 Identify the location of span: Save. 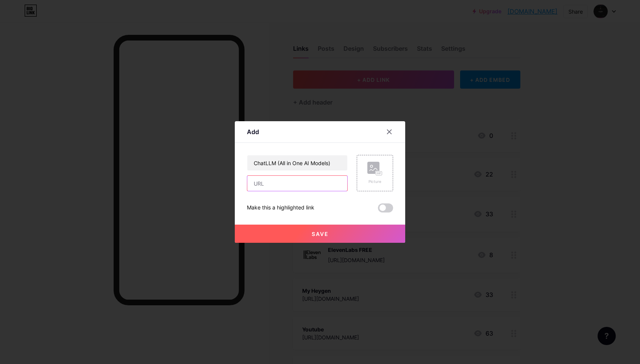
(320, 233).